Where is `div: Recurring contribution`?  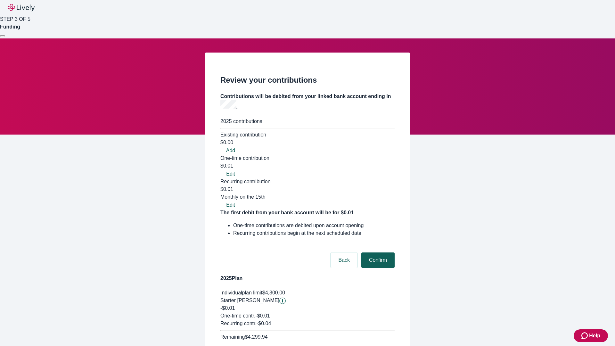
div: Recurring contribution is located at coordinates (308, 182).